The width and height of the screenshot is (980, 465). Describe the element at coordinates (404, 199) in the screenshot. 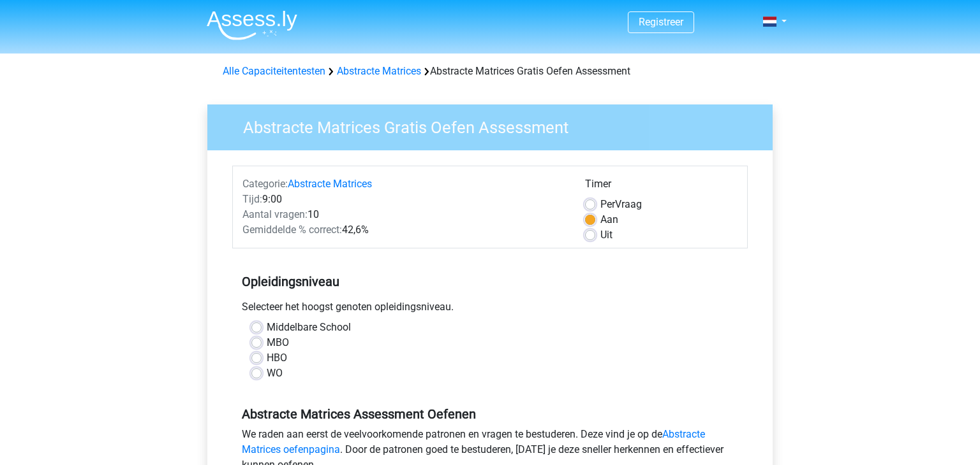

I see `div: 9:00` at that location.